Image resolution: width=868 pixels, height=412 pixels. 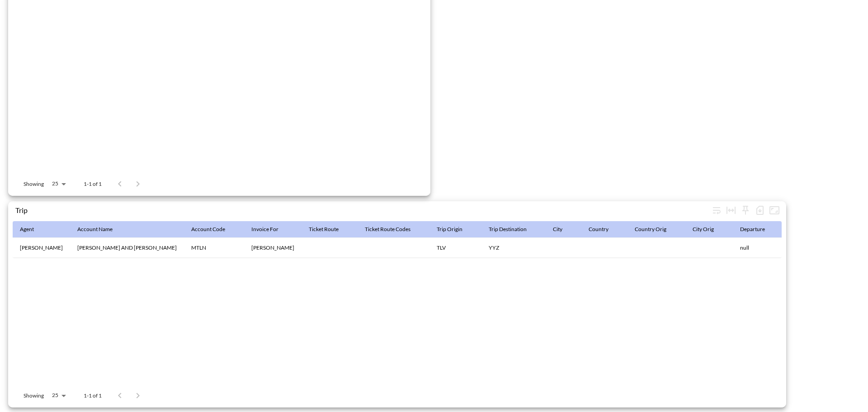 What do you see at coordinates (709, 229) in the screenshot?
I see `span: City Orig` at bounding box center [709, 229].